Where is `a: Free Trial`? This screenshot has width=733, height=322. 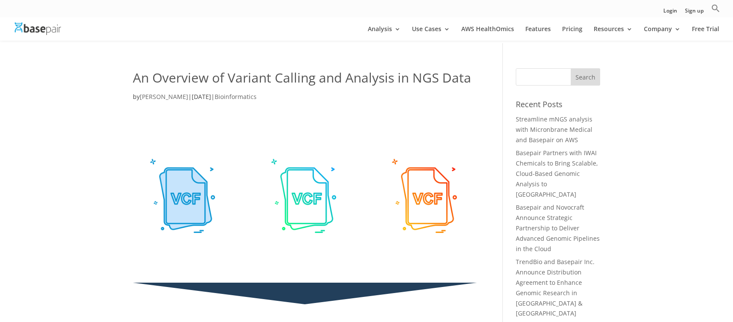
a: Free Trial is located at coordinates (705, 33).